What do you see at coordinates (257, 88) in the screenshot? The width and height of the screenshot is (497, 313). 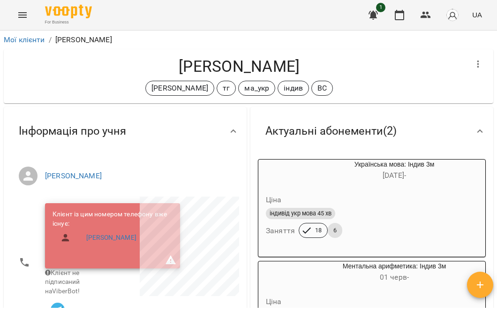 I see `div: ма_укр` at bounding box center [257, 88].